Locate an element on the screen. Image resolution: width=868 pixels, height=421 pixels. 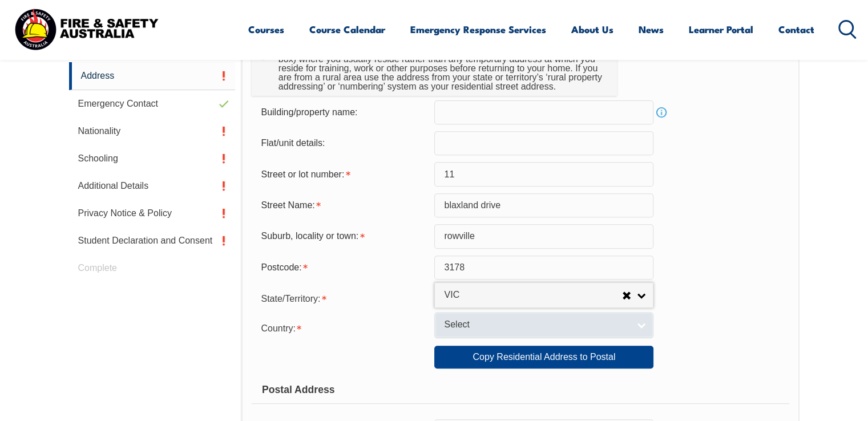
a: Schooling is located at coordinates (152, 159).